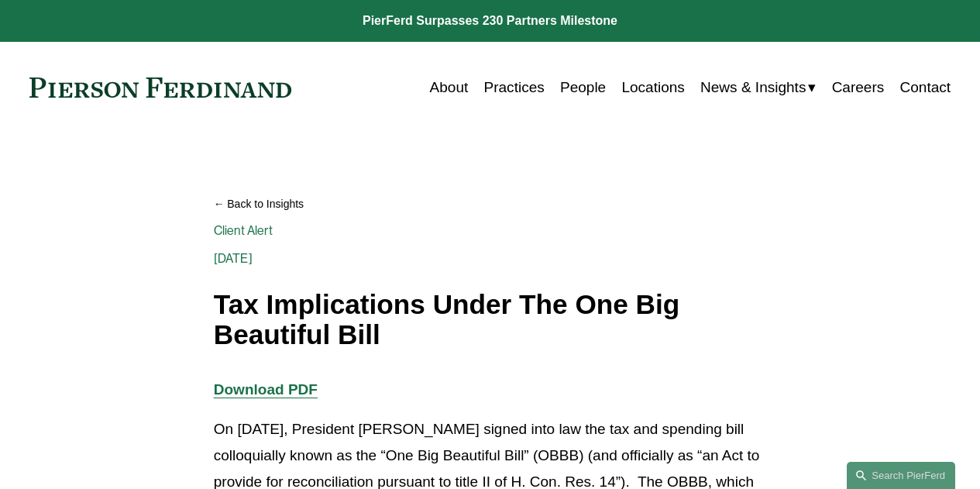 This screenshot has height=489, width=980. What do you see at coordinates (583, 87) in the screenshot?
I see `a: People` at bounding box center [583, 87].